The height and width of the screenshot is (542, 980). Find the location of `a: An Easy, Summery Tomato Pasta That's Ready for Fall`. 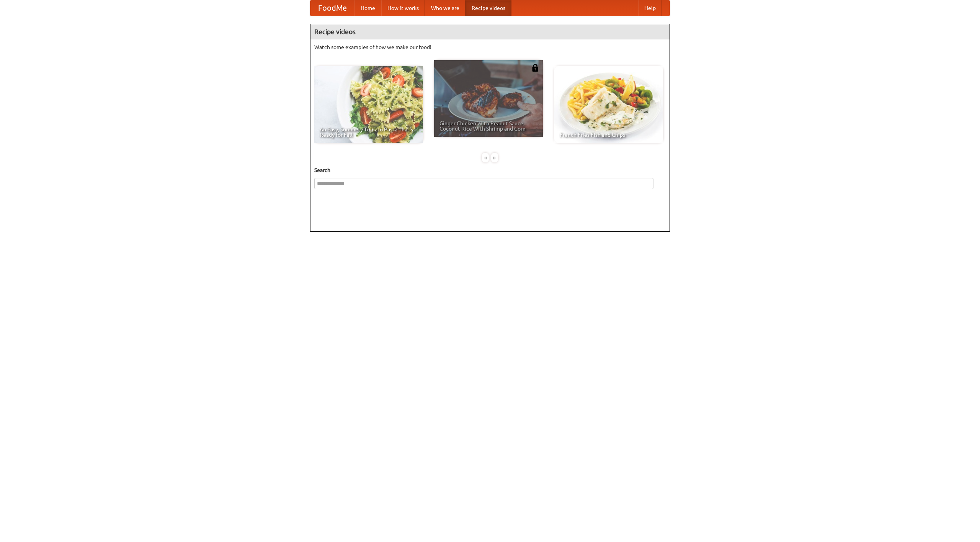

a: An Easy, Summery Tomato Pasta That's Ready for Fall is located at coordinates (368, 105).